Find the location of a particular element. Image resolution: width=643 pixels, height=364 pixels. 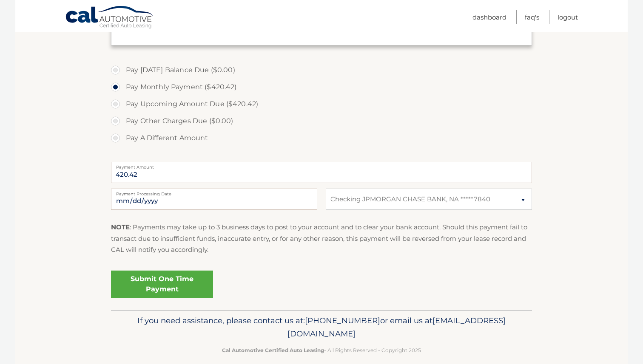

input: Payment Date is located at coordinates (214, 199).